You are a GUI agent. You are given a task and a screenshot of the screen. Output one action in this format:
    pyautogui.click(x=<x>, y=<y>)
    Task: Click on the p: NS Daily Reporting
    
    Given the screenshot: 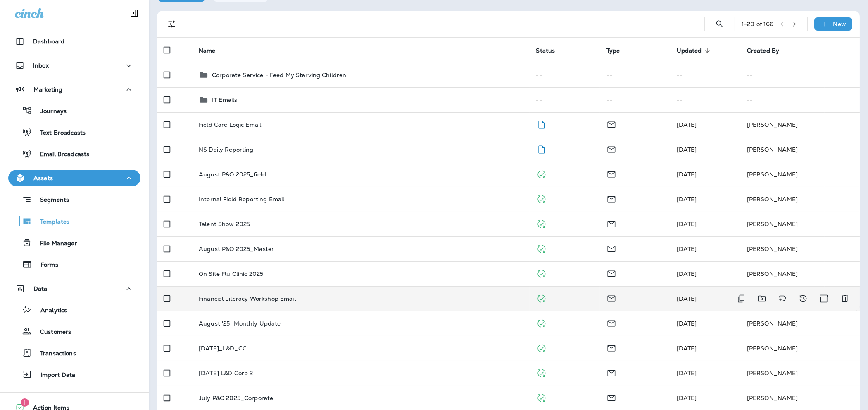 What is the action you would take?
    pyautogui.click(x=226, y=150)
    